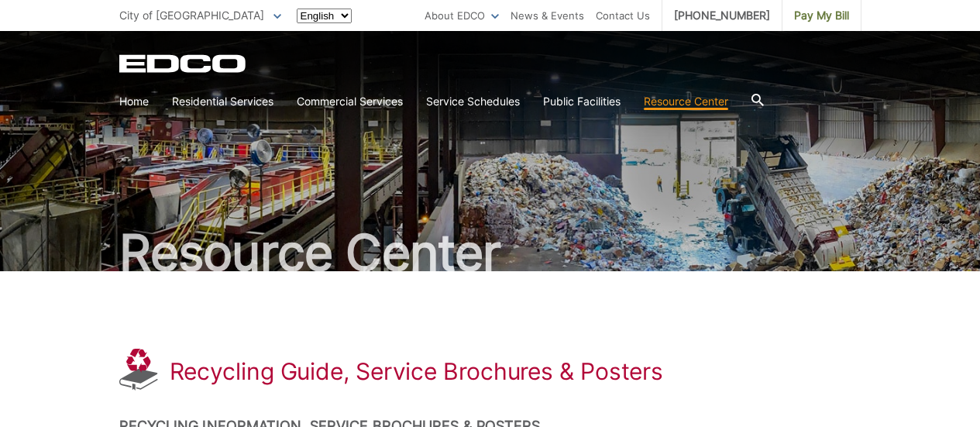 The image size is (980, 427). Describe the element at coordinates (490, 253) in the screenshot. I see `h2: Resource Center` at that location.